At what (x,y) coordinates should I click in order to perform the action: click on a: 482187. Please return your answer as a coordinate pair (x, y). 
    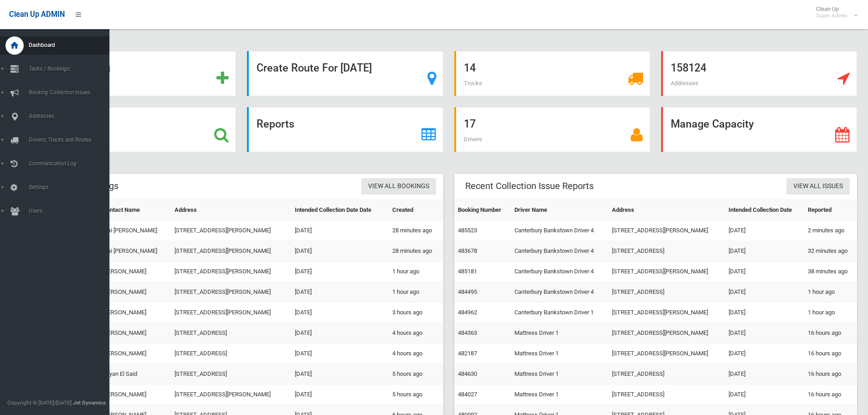
    Looking at the image, I should click on (467, 353).